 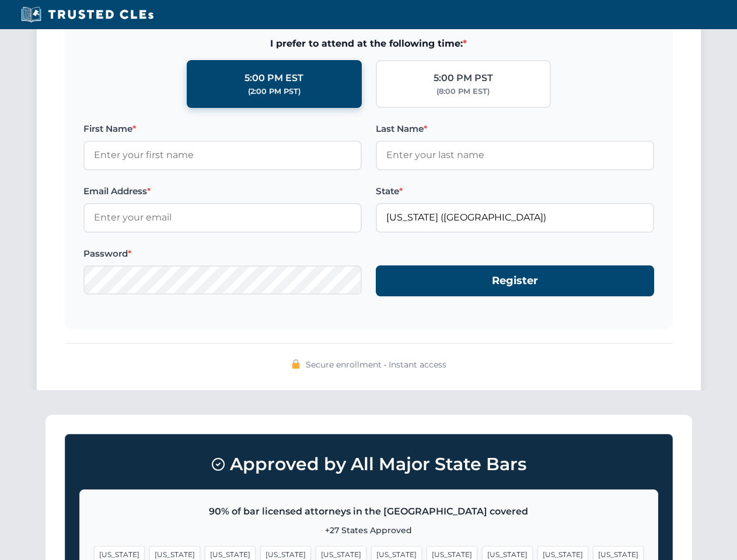 What do you see at coordinates (376, 364) in the screenshot?
I see `span: Secure enrollment • Instant access` at bounding box center [376, 364].